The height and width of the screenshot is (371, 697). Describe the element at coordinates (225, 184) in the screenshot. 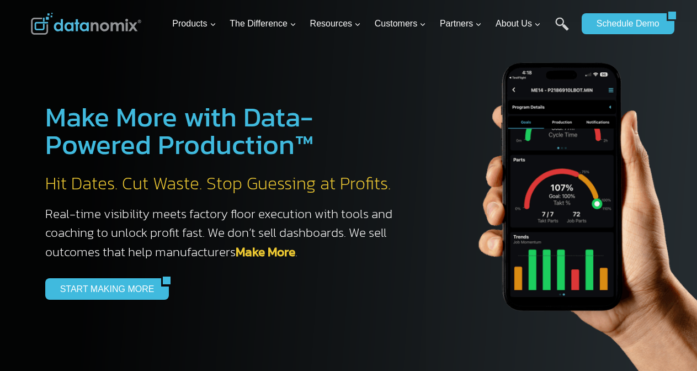

I see `h2: Hit Dates. Cut Waste. Stop Guessing at Profits.` at that location.